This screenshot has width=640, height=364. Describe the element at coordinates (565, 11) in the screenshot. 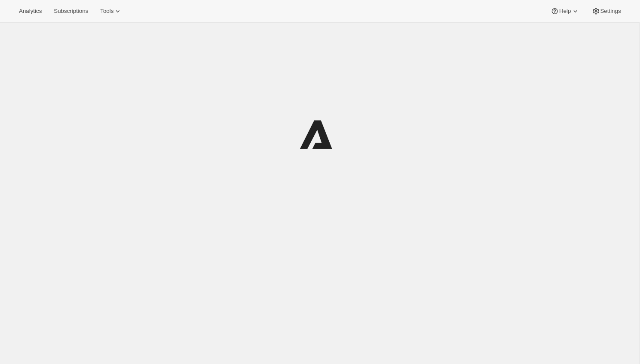

I see `button: Help` at that location.